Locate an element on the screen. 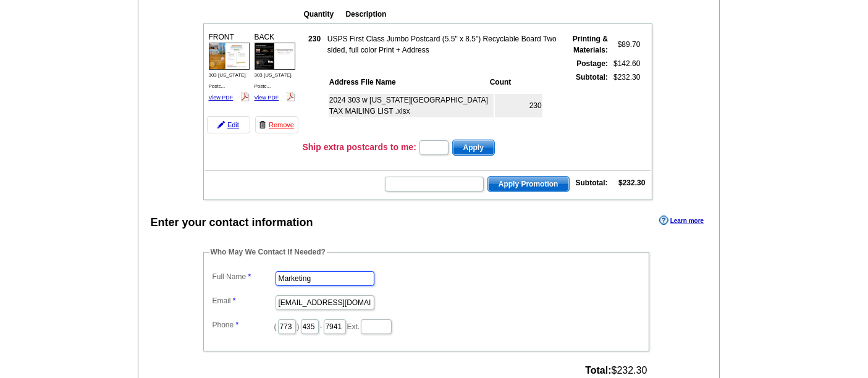  td: $89.70 is located at coordinates (625, 44).